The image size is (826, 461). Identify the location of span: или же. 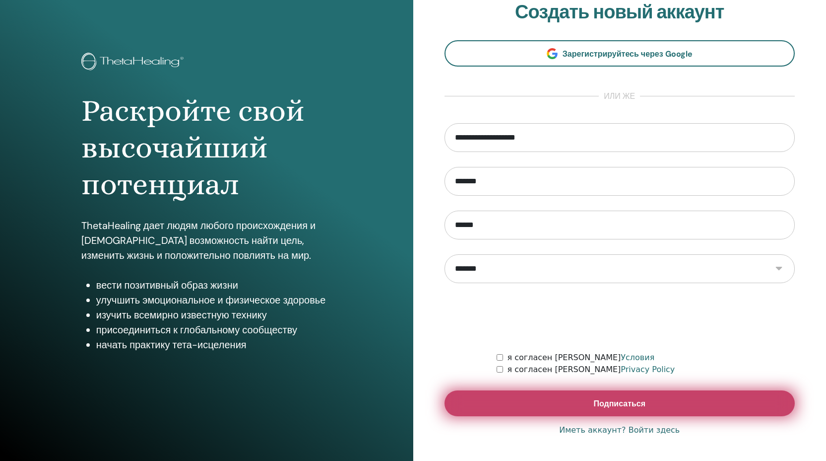
(619, 96).